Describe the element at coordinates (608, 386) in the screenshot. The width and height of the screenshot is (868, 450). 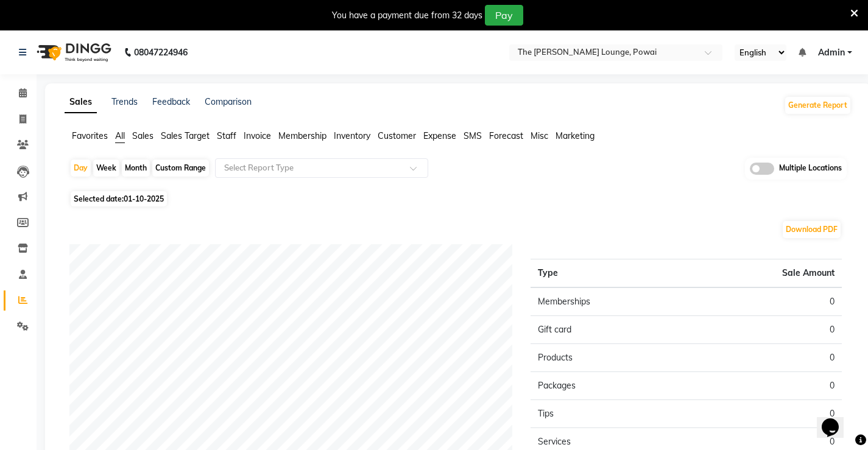
I see `td: Packages` at that location.